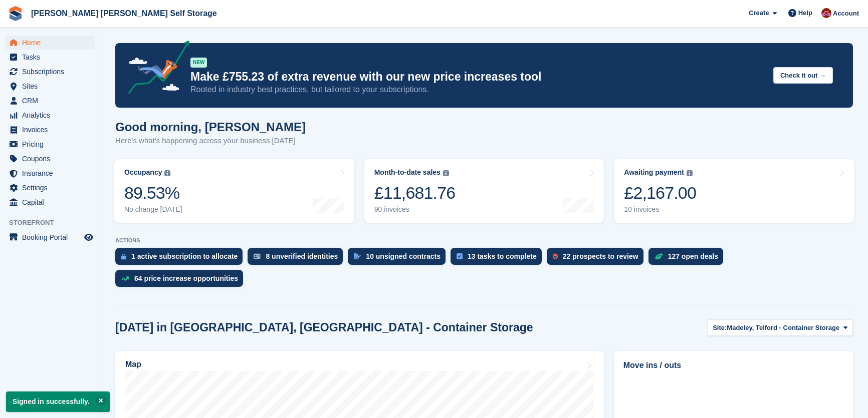 Image resolution: width=868 pixels, height=418 pixels. Describe the element at coordinates (758, 13) in the screenshot. I see `span: Create` at that location.